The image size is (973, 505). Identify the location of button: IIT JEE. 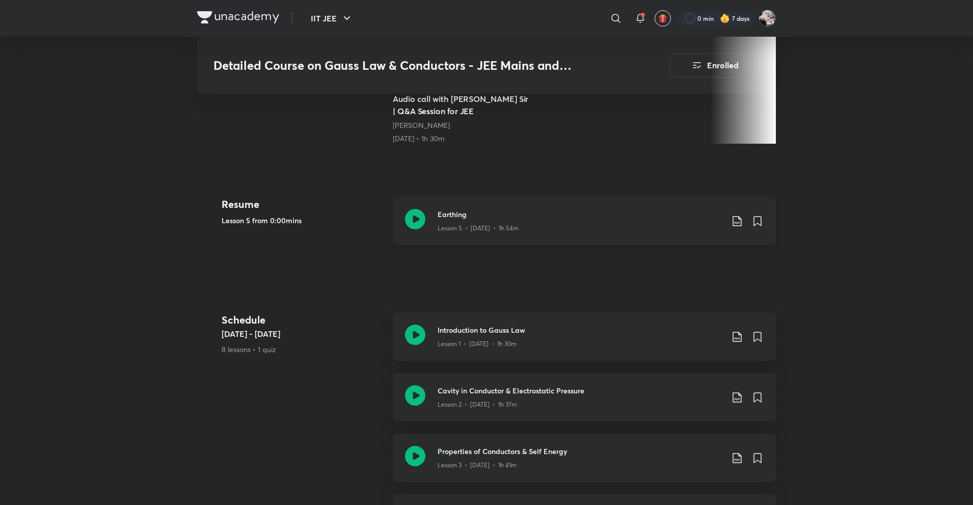
(332, 18).